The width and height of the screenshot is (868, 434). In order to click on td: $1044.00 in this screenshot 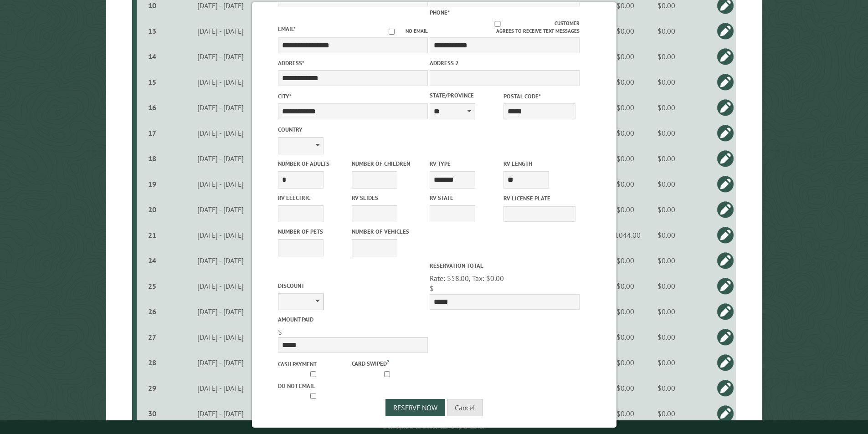, I will do `click(626, 235)`.